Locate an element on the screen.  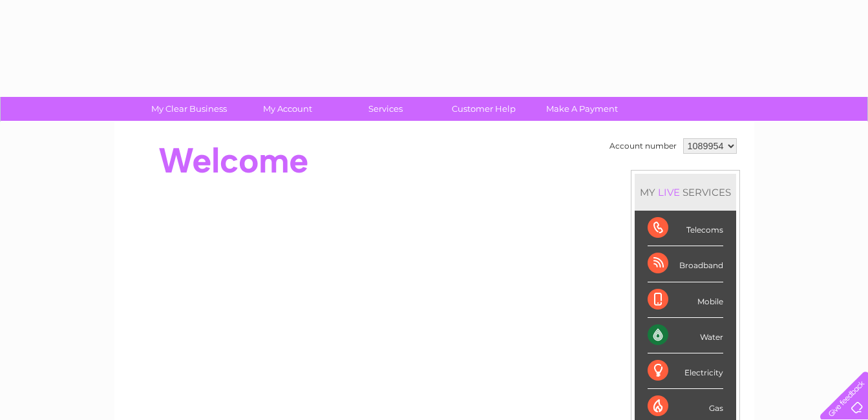
a: Make A Payment is located at coordinates (582, 109).